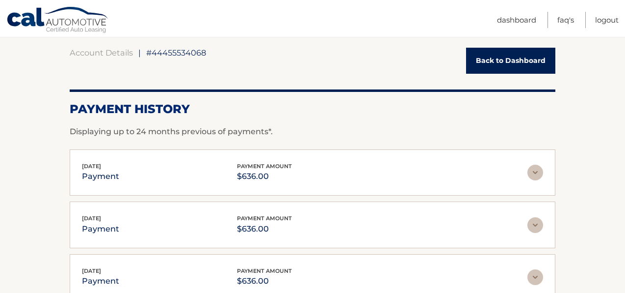 The width and height of the screenshot is (625, 293). I want to click on a: Back to Dashboard, so click(511, 60).